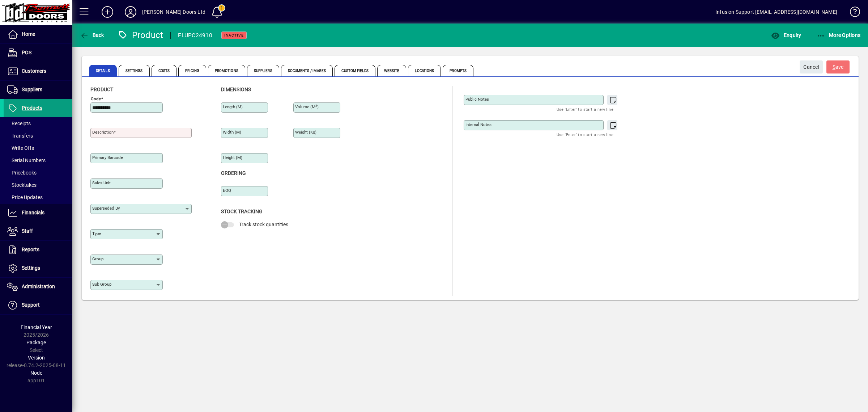 The height and width of the screenshot is (412, 868). What do you see at coordinates (233, 173) in the screenshot?
I see `span: Ordering` at bounding box center [233, 173].